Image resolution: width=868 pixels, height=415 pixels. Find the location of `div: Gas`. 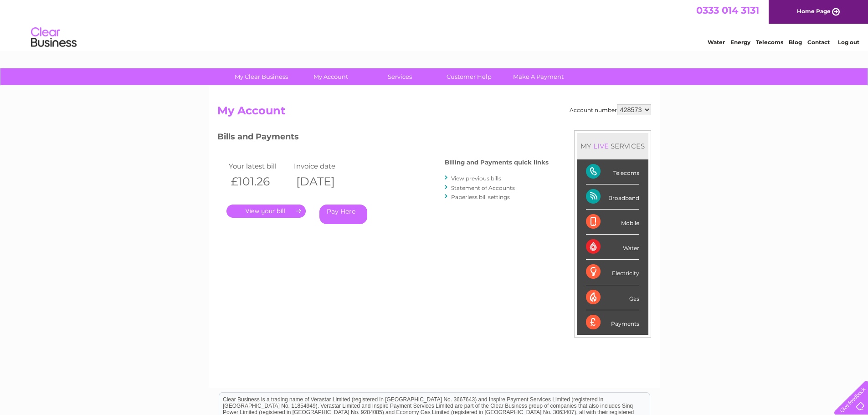

div: Gas is located at coordinates (612, 297).